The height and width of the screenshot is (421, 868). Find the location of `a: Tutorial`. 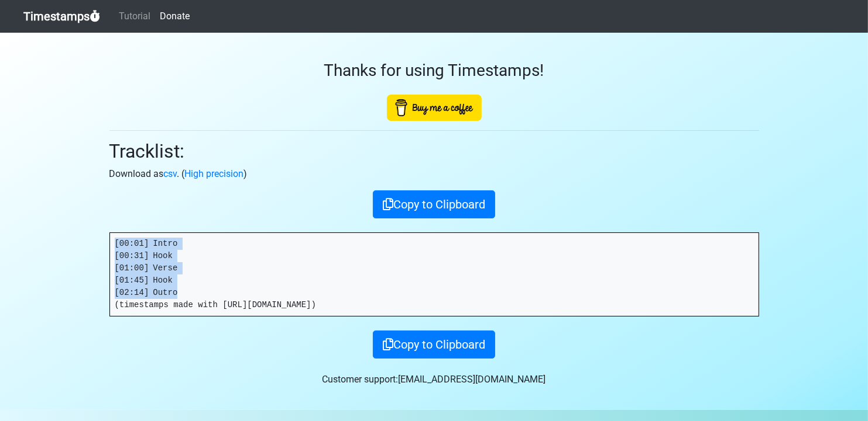

a: Tutorial is located at coordinates (135, 16).